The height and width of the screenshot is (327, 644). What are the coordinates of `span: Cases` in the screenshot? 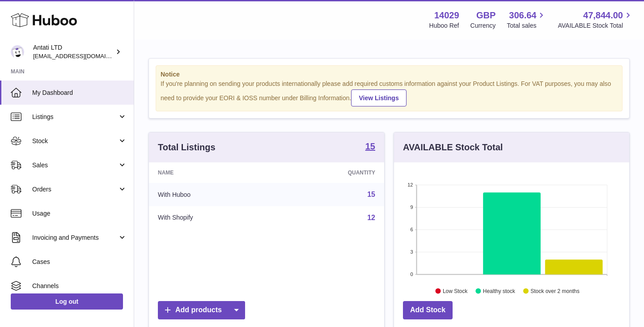 It's located at (80, 262).